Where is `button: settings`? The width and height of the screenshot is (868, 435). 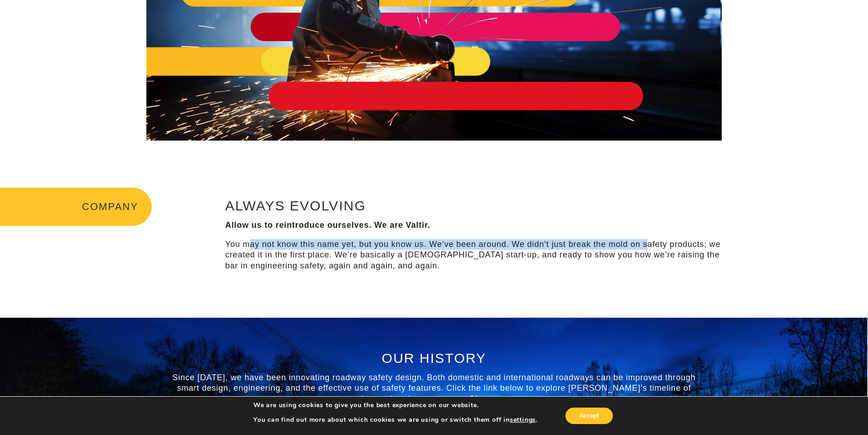
button: settings is located at coordinates (523, 419).